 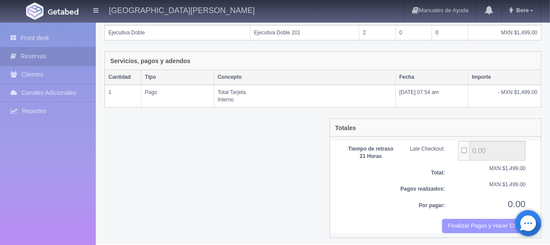 I want to click on th: Fecha, so click(x=432, y=78).